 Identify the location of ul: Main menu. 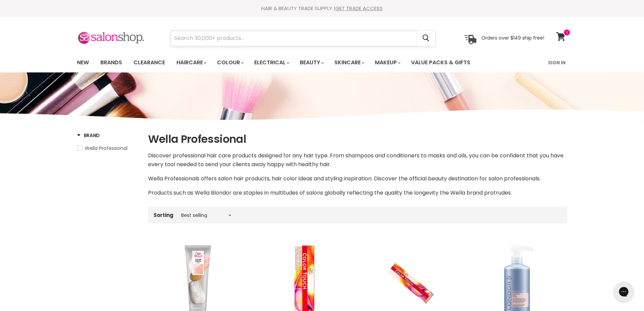
(291, 62).